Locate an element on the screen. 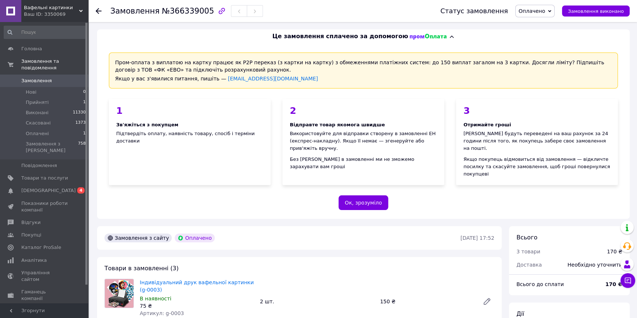  span: Головна is located at coordinates (32, 49).